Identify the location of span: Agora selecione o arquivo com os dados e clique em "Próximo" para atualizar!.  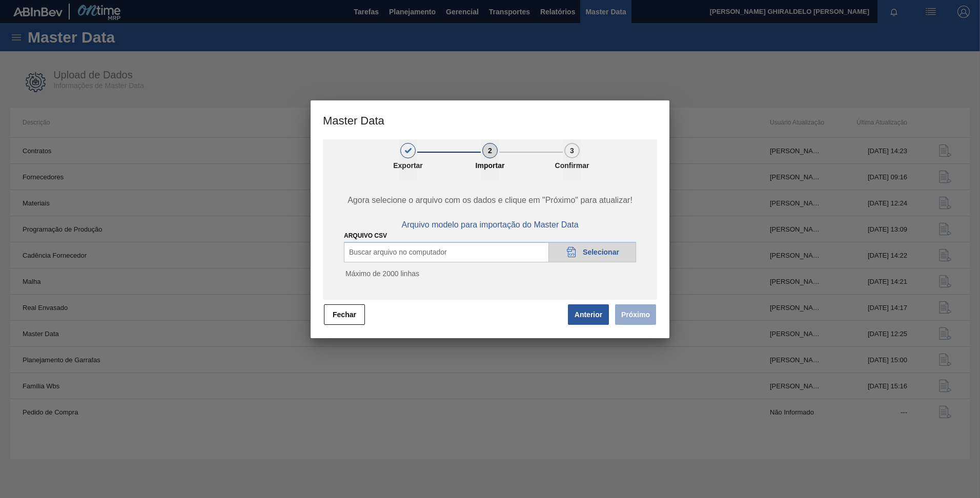
(490, 200).